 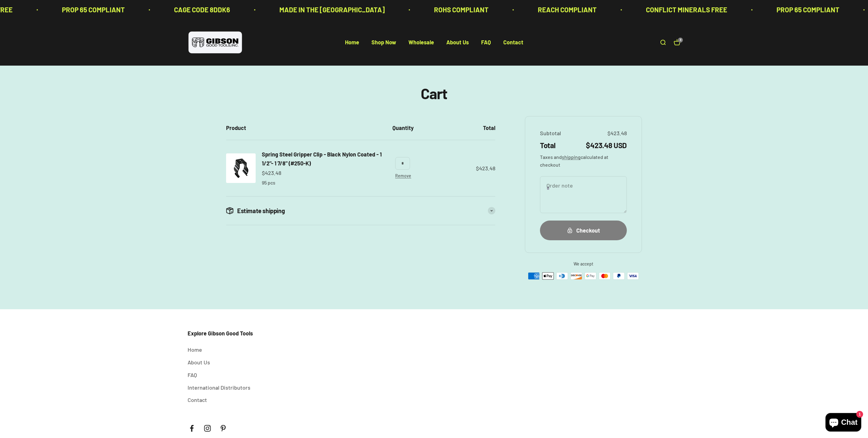 I want to click on summary: Estimate shipping, so click(x=361, y=211).